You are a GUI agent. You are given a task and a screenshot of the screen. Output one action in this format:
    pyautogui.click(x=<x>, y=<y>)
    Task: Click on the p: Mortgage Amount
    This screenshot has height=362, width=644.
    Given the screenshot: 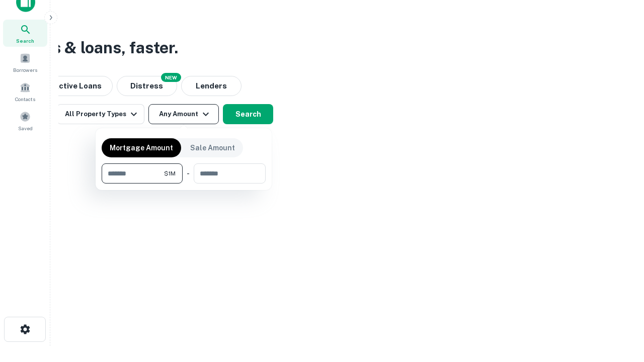 What is the action you would take?
    pyautogui.click(x=142, y=148)
    